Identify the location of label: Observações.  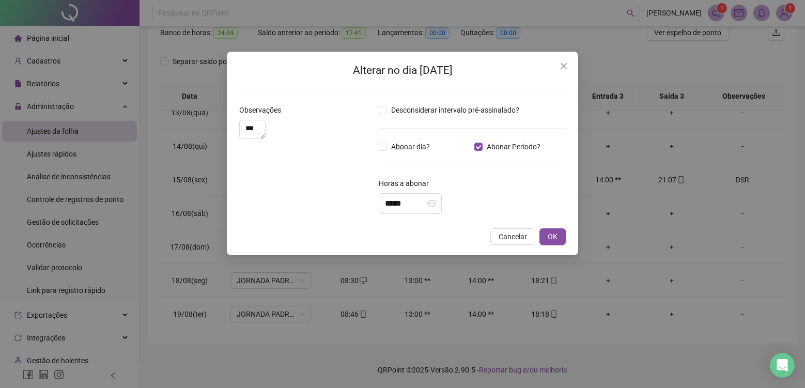
(264, 110).